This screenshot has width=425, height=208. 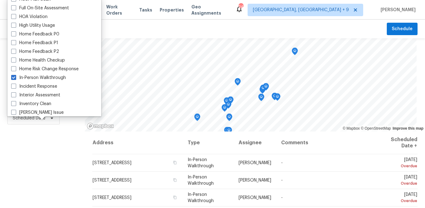 What do you see at coordinates (34, 86) in the screenshot?
I see `label: Incident Response` at bounding box center [34, 86].